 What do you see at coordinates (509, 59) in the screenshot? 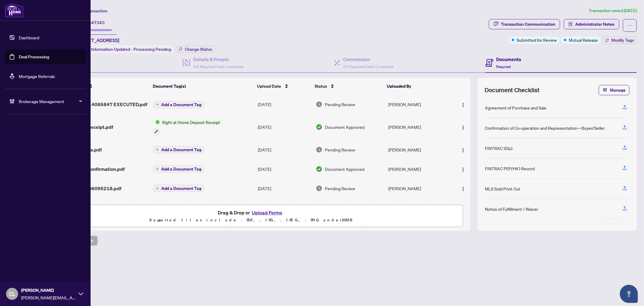
I see `h4: Documents` at bounding box center [509, 59].